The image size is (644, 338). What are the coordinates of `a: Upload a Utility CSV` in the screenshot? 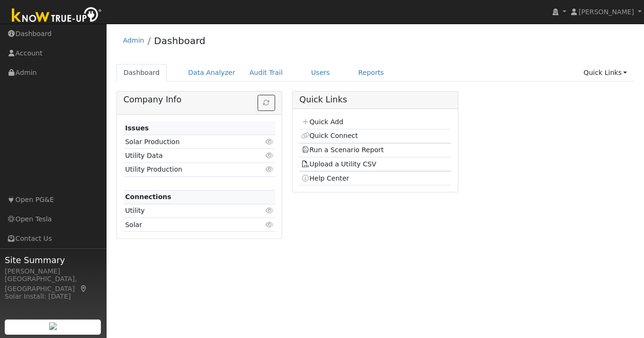 It's located at (339, 164).